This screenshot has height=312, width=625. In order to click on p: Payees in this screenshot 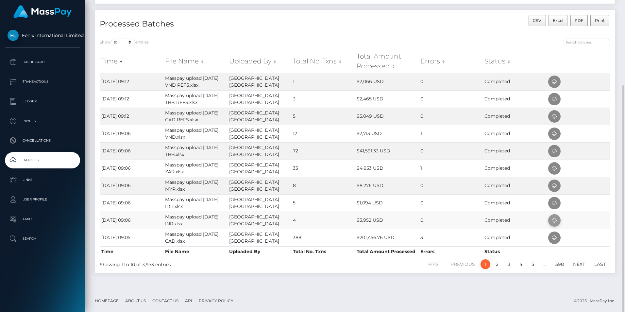, I will do `click(42, 121)`.